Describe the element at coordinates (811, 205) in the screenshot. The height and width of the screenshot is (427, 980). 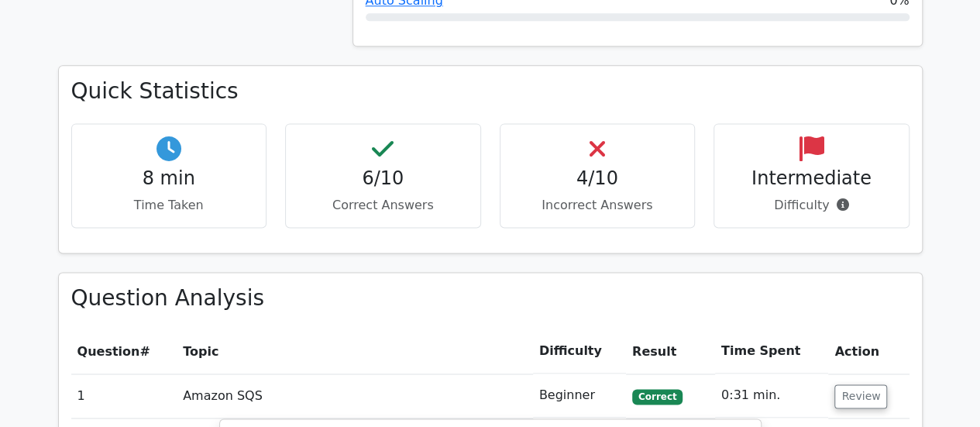
I see `p: Difficulty` at that location.